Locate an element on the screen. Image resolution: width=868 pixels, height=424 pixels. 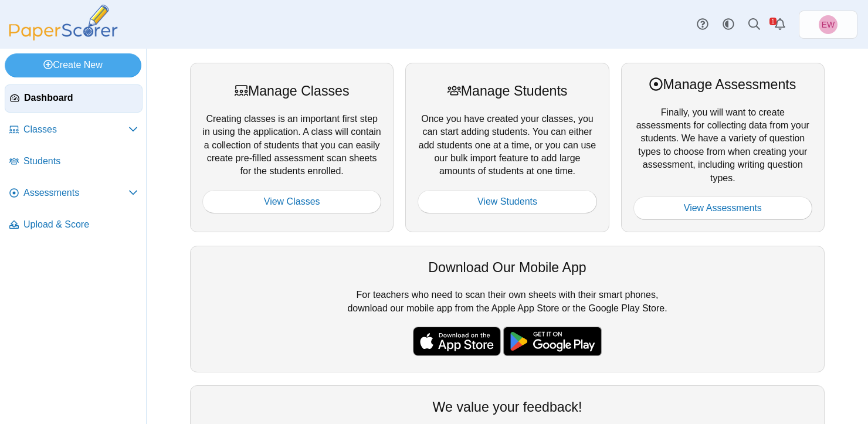
div: Manage Students is located at coordinates (507, 91).